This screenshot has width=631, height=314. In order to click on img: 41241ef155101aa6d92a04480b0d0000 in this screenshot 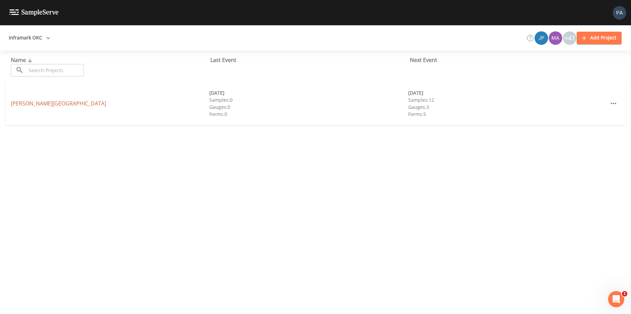, I will do `click(542, 38)`.